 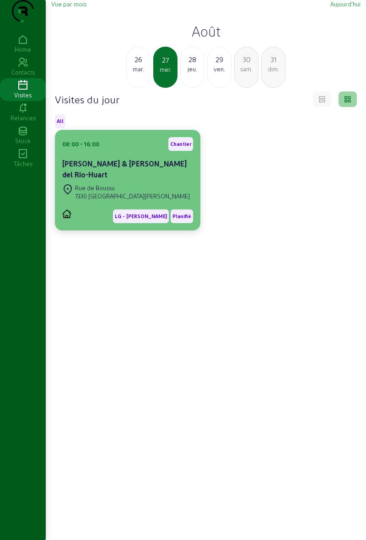 I want to click on div: mer., so click(x=165, y=69).